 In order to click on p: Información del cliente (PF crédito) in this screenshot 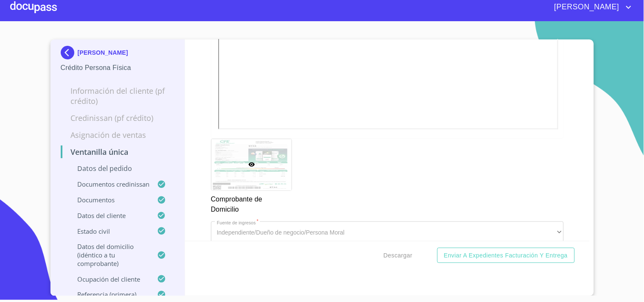, I will do `click(118, 96)`.